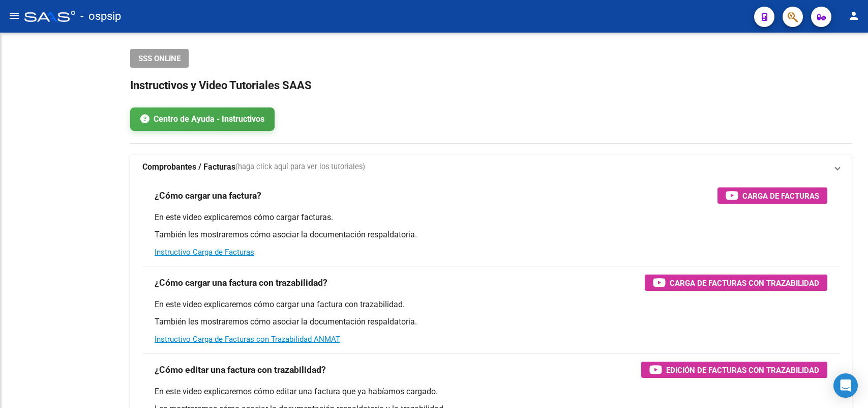  I want to click on span: SSS ONLINE, so click(159, 59).